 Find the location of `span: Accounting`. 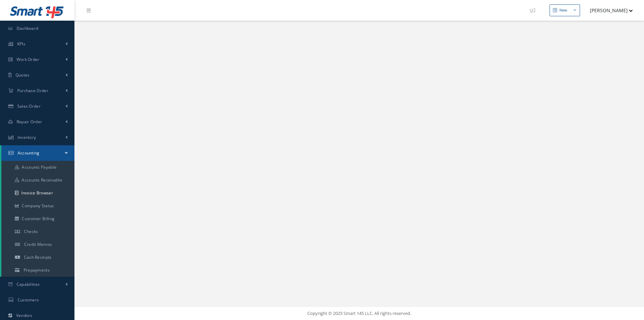

span: Accounting is located at coordinates (28, 153).